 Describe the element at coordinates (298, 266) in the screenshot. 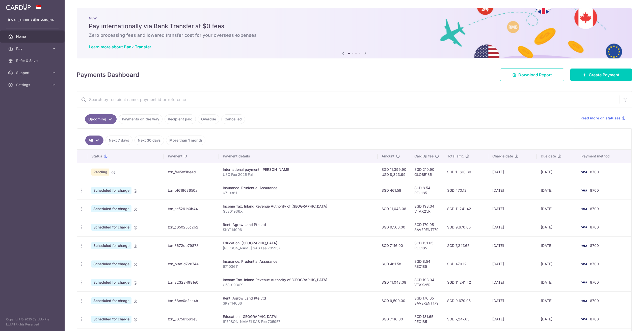

I see `p: 67103611` at that location.